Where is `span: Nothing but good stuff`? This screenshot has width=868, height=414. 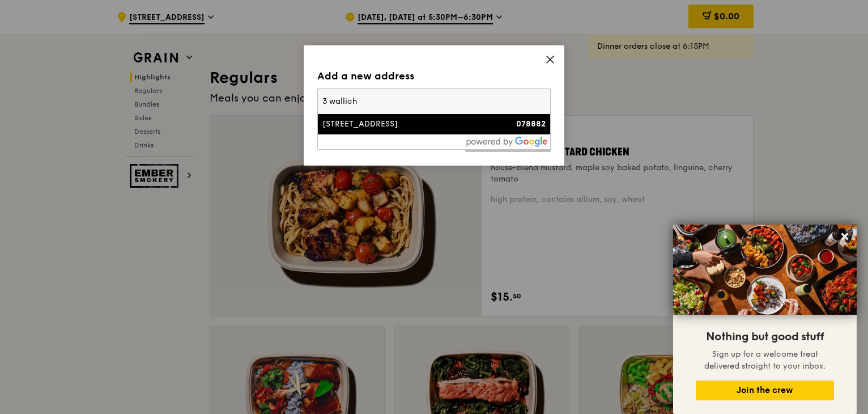 span: Nothing but good stuff is located at coordinates (765, 337).